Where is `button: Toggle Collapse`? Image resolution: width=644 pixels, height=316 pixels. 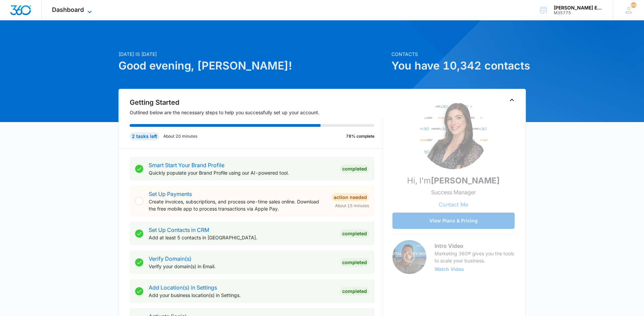 button: Toggle Collapse is located at coordinates (512, 100).